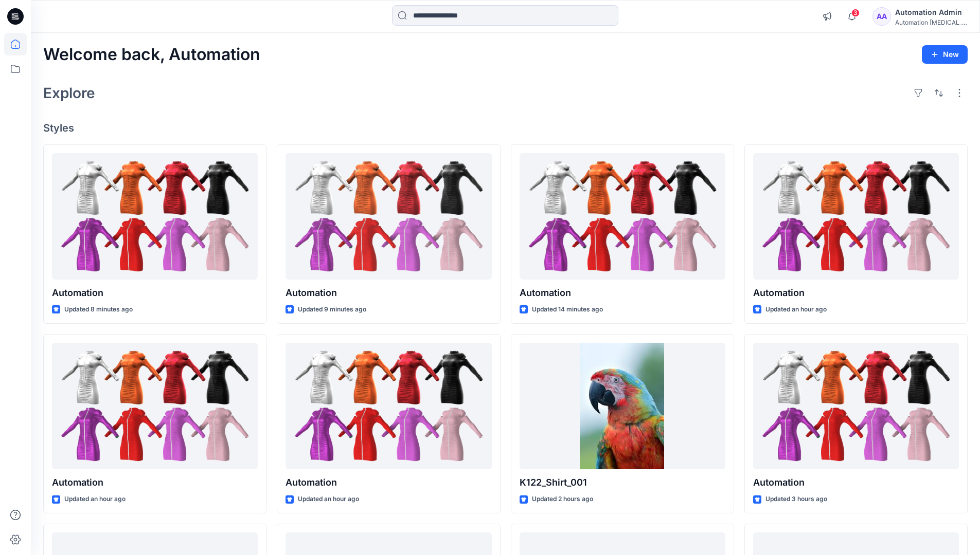  Describe the element at coordinates (505, 128) in the screenshot. I see `h4: Styles` at that location.